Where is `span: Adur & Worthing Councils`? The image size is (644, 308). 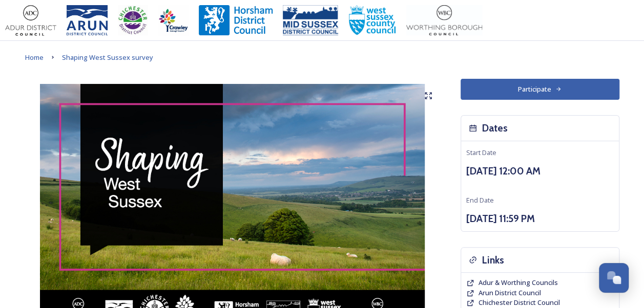 span: Adur & Worthing Councils is located at coordinates (518, 282).